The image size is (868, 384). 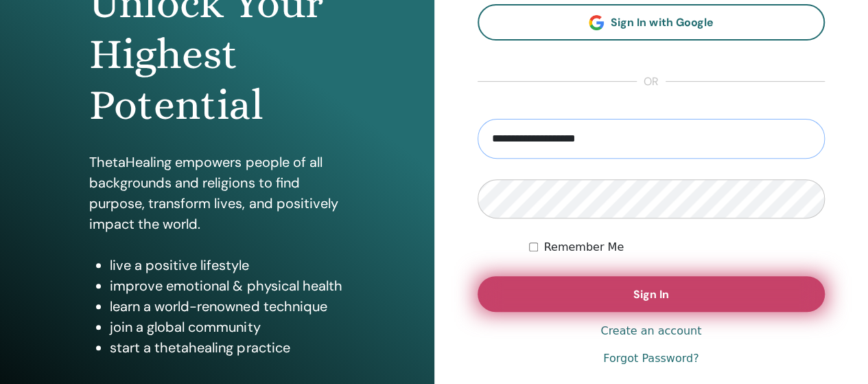 I want to click on a: Create an account, so click(x=651, y=331).